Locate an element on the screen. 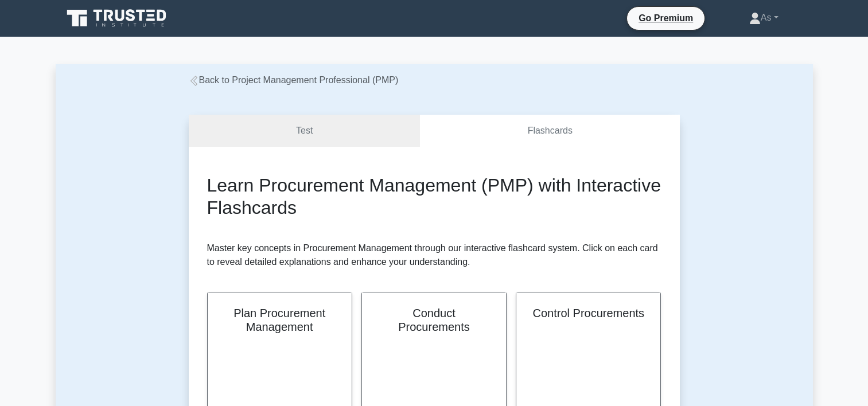  a: Back to Project Management Professional (PMP) is located at coordinates (294, 79).